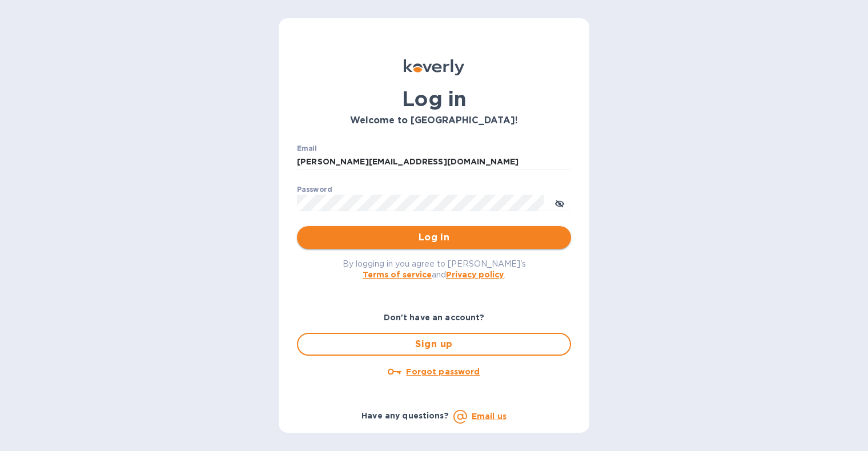 The height and width of the screenshot is (451, 868). What do you see at coordinates (434, 162) in the screenshot?
I see `input: Enter email address` at bounding box center [434, 162].